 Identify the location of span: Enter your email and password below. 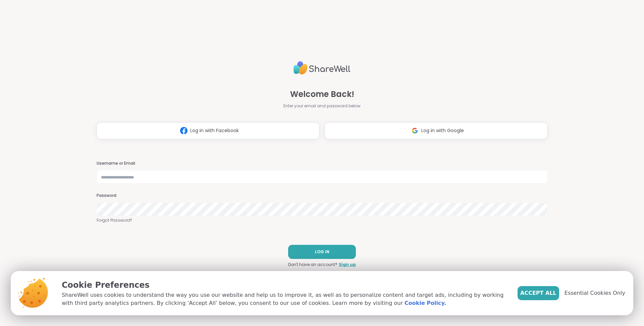
(322, 106).